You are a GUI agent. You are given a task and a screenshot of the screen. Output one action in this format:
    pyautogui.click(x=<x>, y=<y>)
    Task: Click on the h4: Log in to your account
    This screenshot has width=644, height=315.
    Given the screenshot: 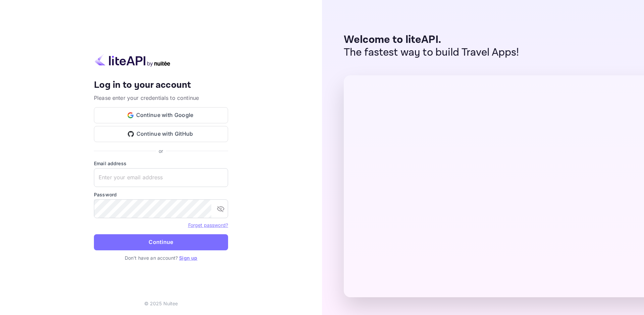 What is the action you would take?
    pyautogui.click(x=161, y=85)
    